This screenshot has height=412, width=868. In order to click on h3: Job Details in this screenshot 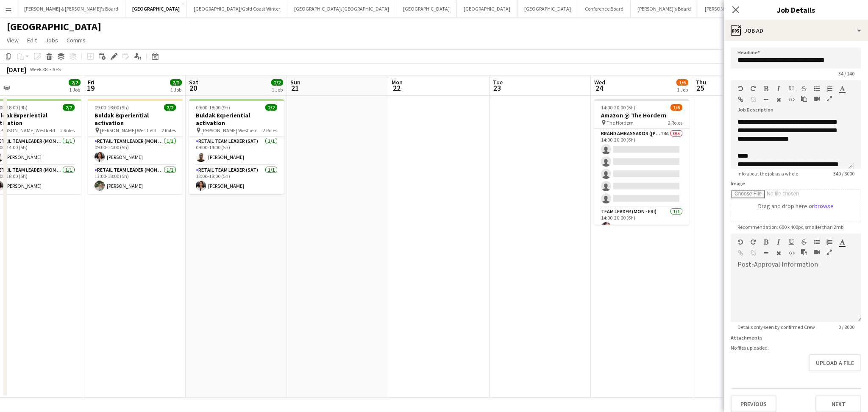, I will do `click(796, 10)`.